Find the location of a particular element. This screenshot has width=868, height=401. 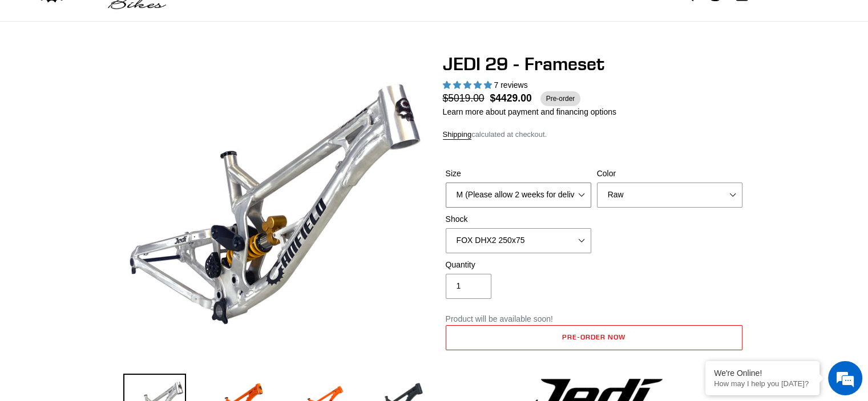

span: Pre-order is located at coordinates (560, 98).